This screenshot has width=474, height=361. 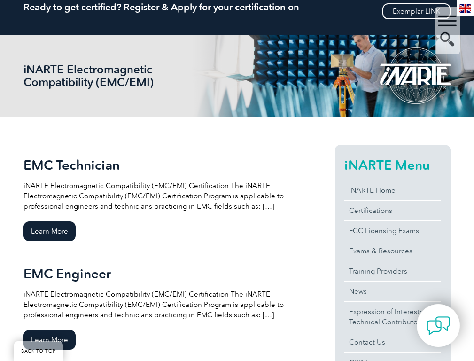 I want to click on h2: iNARTE Menu, so click(x=393, y=165).